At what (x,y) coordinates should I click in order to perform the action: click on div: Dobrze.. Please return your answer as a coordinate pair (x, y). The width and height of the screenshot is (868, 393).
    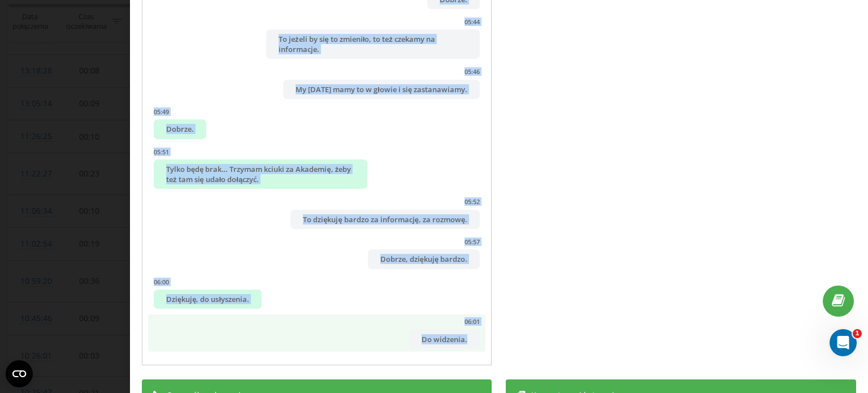
    Looking at the image, I should click on (180, 129).